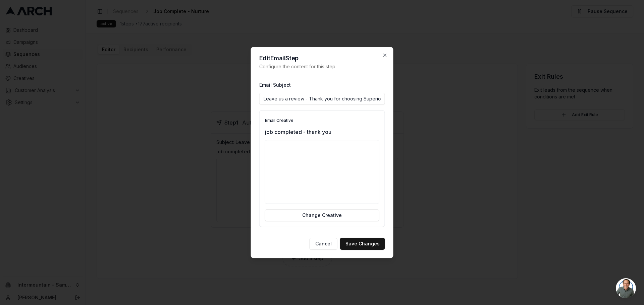 The width and height of the screenshot is (644, 305). I want to click on h2: Edit Email Step, so click(322, 58).